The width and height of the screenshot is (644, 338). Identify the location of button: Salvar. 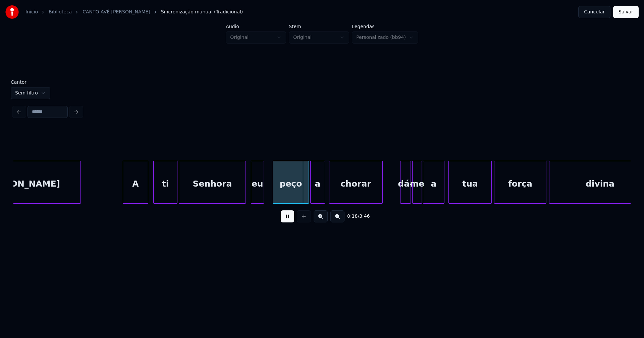
(626, 12).